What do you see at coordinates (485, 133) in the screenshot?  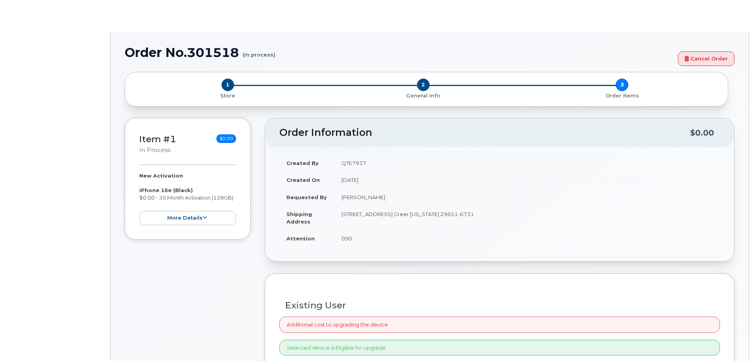 I see `h2: Order Information` at bounding box center [485, 133].